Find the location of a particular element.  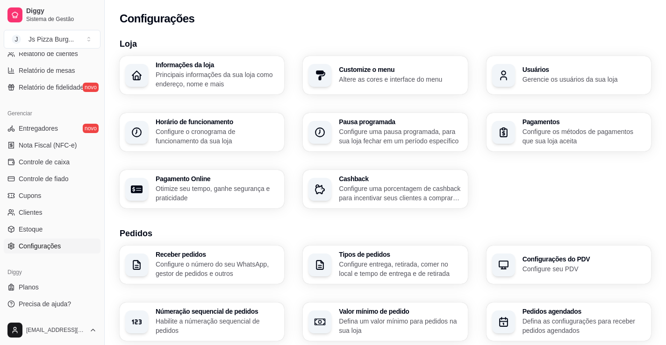

p: Configure os métodos de pagamentos que sua loja aceita is located at coordinates (584, 136).